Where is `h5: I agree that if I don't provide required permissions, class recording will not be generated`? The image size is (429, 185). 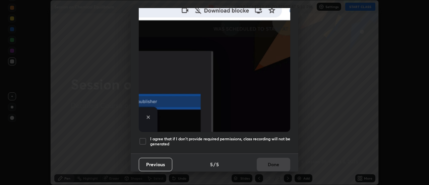
h5: I agree that if I don't provide required permissions, class recording will not be generated is located at coordinates (220, 141).